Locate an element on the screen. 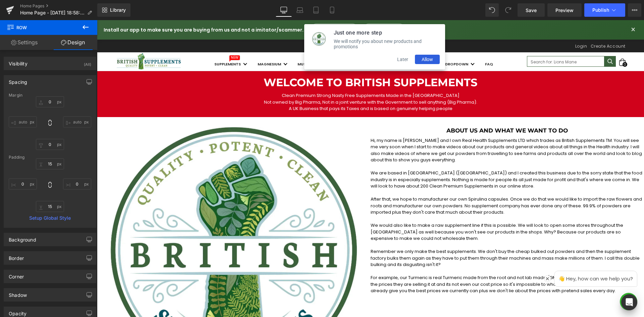  span: Save is located at coordinates (531, 10).